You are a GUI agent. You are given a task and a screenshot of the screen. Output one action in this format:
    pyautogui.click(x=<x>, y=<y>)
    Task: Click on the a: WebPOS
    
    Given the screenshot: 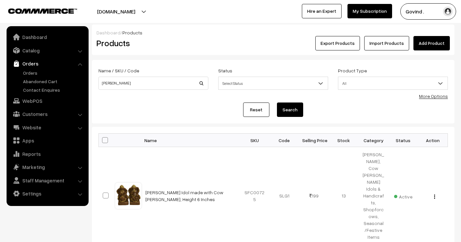 What is the action you would take?
    pyautogui.click(x=47, y=101)
    